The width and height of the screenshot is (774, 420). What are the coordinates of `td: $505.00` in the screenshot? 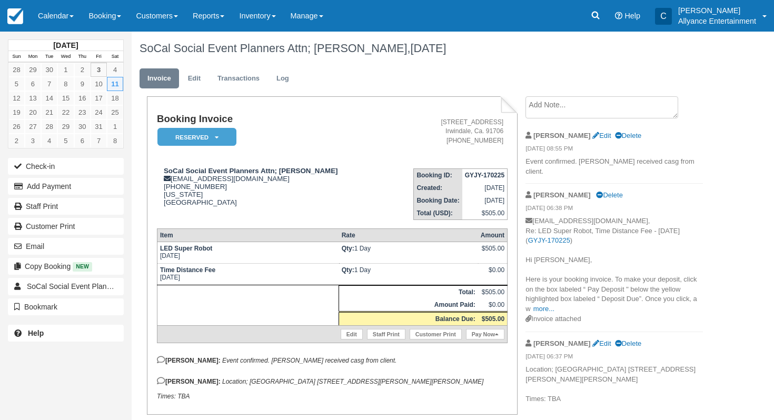 It's located at (493, 292).